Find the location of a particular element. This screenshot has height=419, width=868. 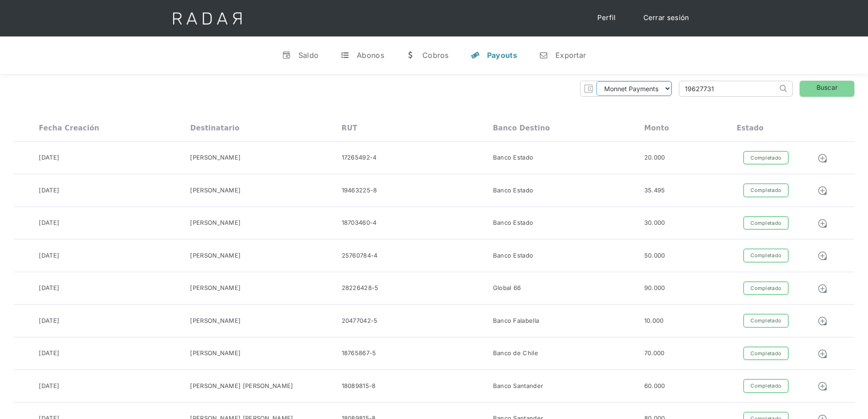

div: Banco Falabella is located at coordinates (516, 321).